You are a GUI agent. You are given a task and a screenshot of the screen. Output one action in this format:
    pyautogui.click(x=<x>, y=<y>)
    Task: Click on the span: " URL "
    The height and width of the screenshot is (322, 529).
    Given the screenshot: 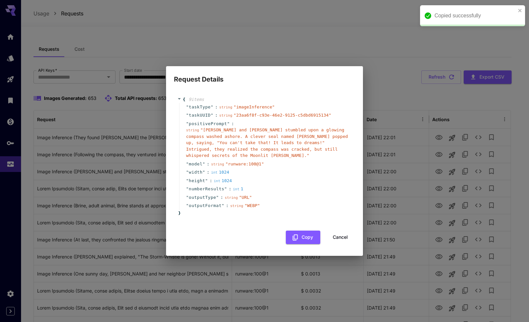 What is the action you would take?
    pyautogui.click(x=245, y=197)
    